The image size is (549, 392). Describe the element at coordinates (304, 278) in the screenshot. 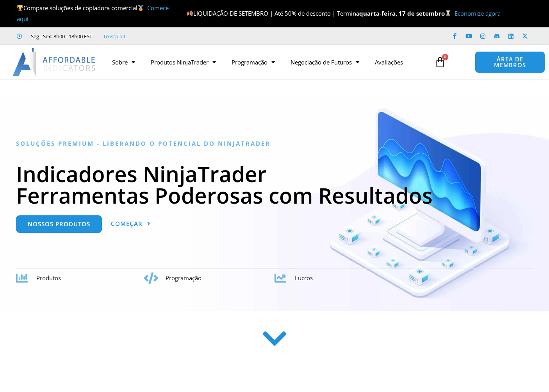

I see `font: Lucros` at that location.